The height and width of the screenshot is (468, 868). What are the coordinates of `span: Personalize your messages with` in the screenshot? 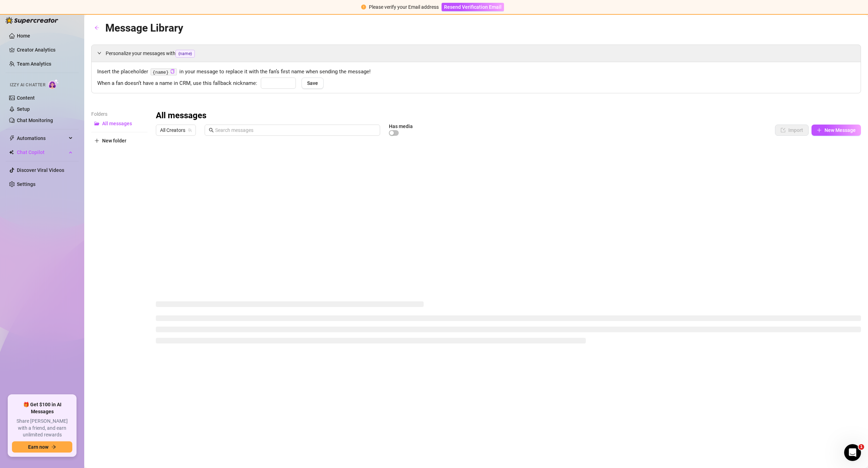 It's located at (480, 53).